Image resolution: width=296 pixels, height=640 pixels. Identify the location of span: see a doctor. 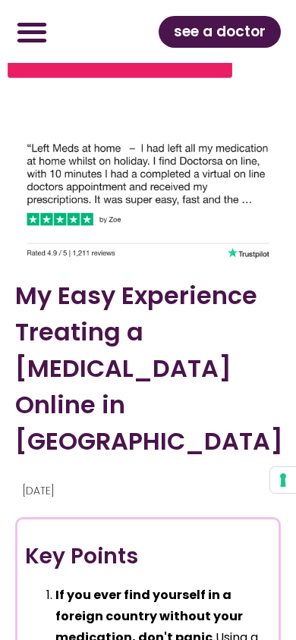
(219, 32).